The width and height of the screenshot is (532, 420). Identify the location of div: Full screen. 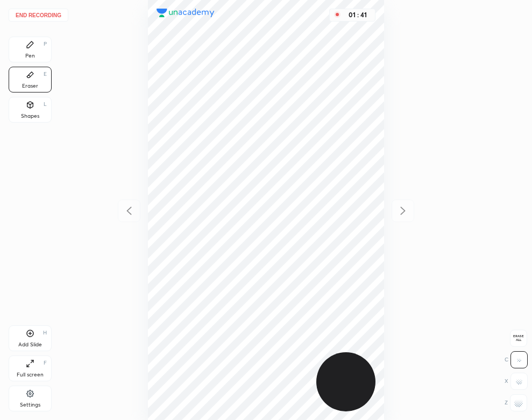
(30, 375).